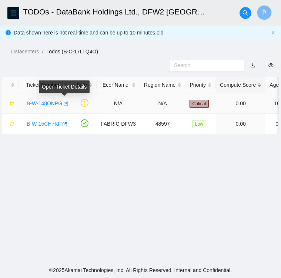 The width and height of the screenshot is (281, 278). I want to click on button: P, so click(265, 13).